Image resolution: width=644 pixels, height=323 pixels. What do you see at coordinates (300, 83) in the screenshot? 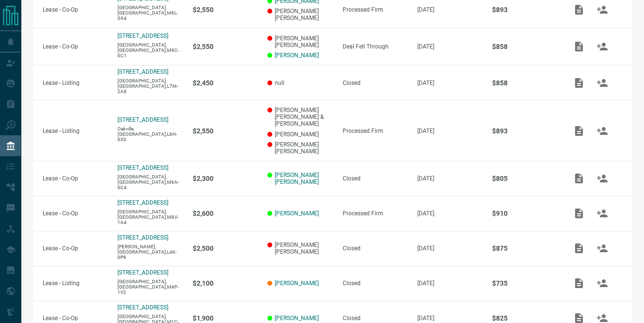
I see `p: null` at bounding box center [300, 83].